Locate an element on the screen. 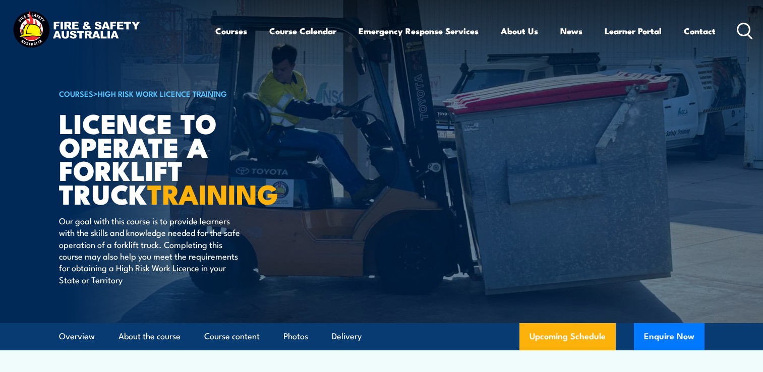 This screenshot has width=763, height=372. a: Courses is located at coordinates (231, 31).